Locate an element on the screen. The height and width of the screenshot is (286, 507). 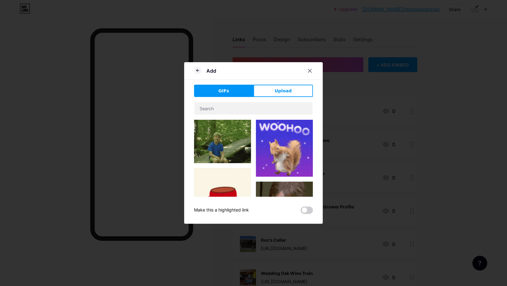
button: GIFs is located at coordinates (224, 91).